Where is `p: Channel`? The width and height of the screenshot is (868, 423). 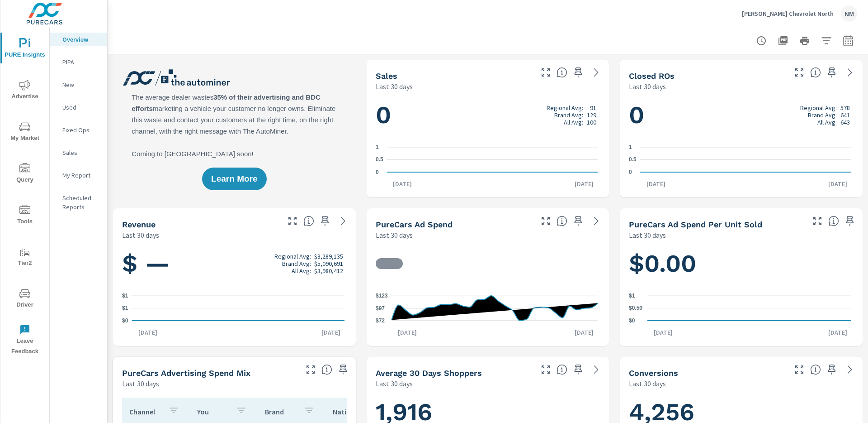
p: Channel is located at coordinates (145, 411).